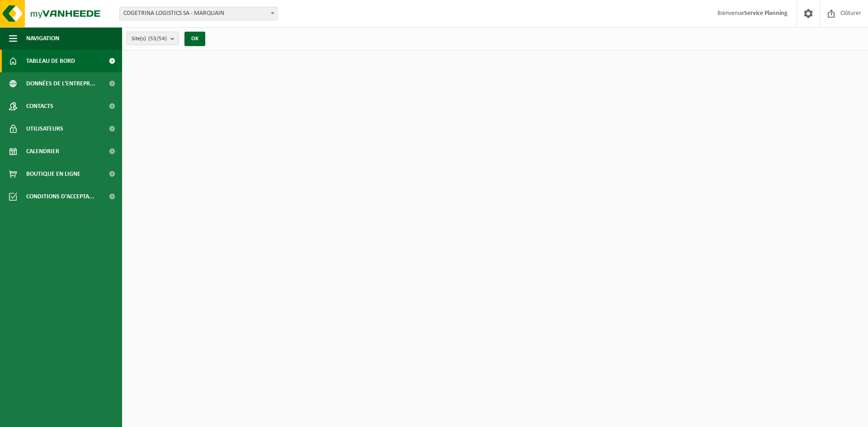 The width and height of the screenshot is (868, 427). Describe the element at coordinates (149, 39) in the screenshot. I see `span: Site(s)` at that location.